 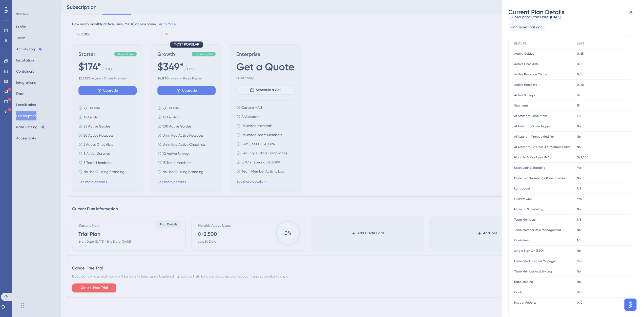 I want to click on span: Subscription Start Date:, so click(x=529, y=17).